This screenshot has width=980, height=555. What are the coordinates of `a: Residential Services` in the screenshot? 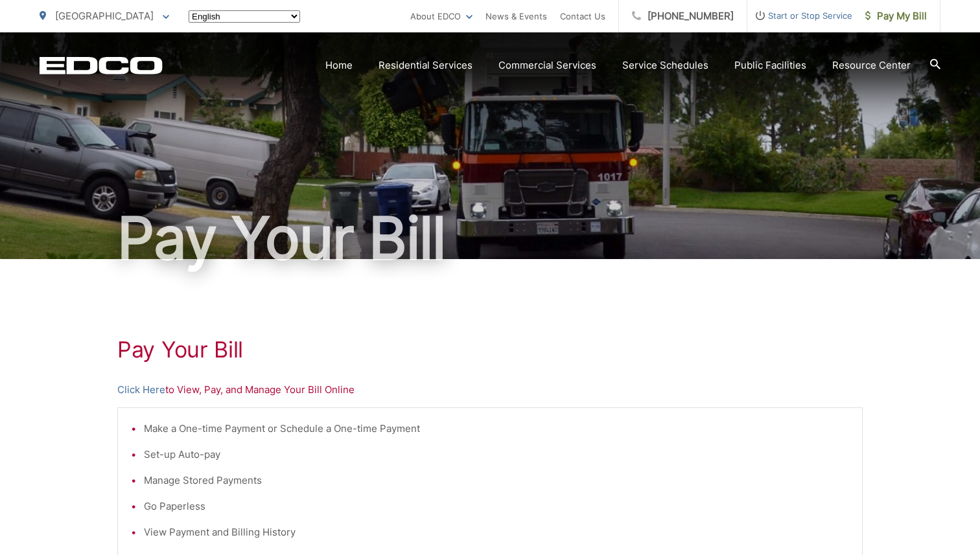 It's located at (425, 65).